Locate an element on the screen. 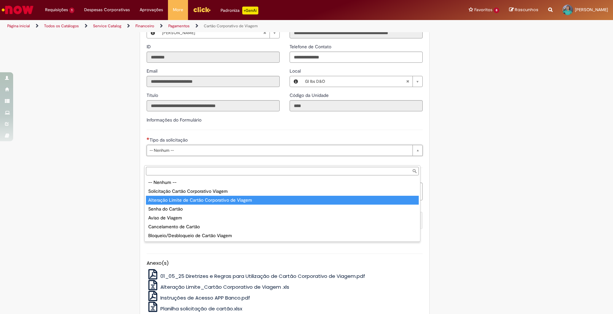 The width and height of the screenshot is (613, 314). div: Solicitação Cartão Corporativo Viagem is located at coordinates (282, 191).